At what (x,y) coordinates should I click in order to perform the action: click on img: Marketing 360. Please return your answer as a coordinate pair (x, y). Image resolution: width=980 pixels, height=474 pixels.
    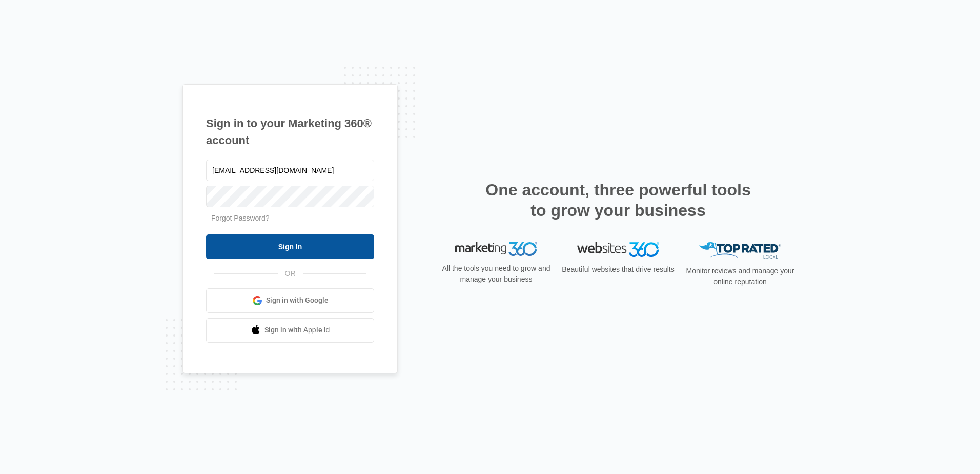
    Looking at the image, I should click on (496, 250).